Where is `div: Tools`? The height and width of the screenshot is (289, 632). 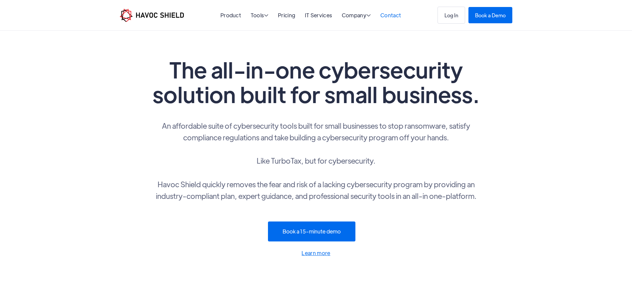
div: Tools is located at coordinates (260, 16).